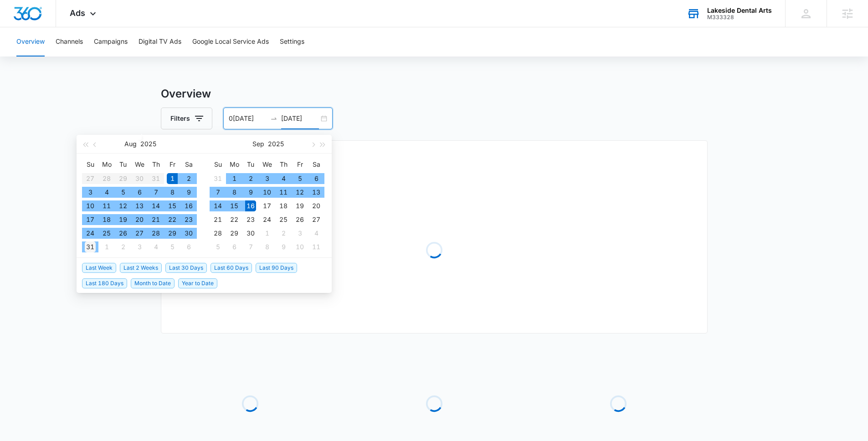 Image resolution: width=868 pixels, height=441 pixels. Describe the element at coordinates (218, 220) in the screenshot. I see `td: 2025-09-21` at that location.